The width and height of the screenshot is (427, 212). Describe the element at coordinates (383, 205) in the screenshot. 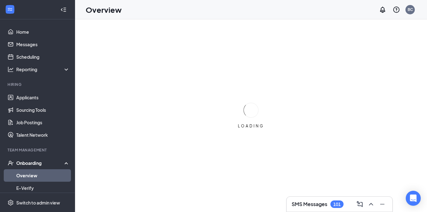

I see `button: Minimize` at that location.